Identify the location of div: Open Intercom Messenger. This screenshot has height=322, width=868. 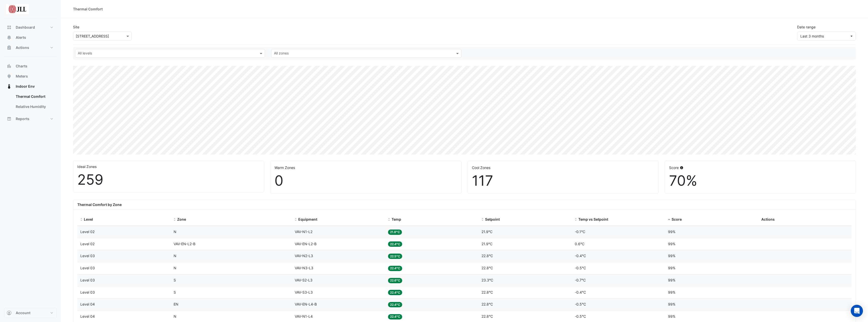
(857, 311).